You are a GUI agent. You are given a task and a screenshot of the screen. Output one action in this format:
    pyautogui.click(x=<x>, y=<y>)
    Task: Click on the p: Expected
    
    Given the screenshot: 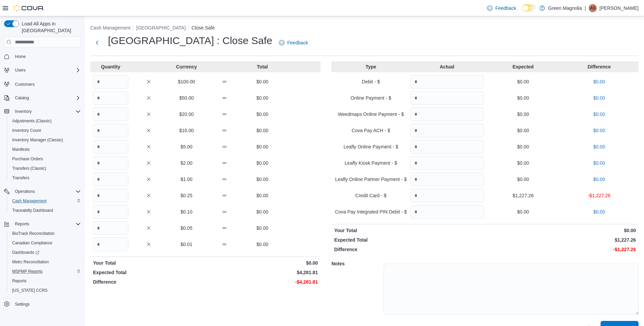 What is the action you would take?
    pyautogui.click(x=523, y=67)
    